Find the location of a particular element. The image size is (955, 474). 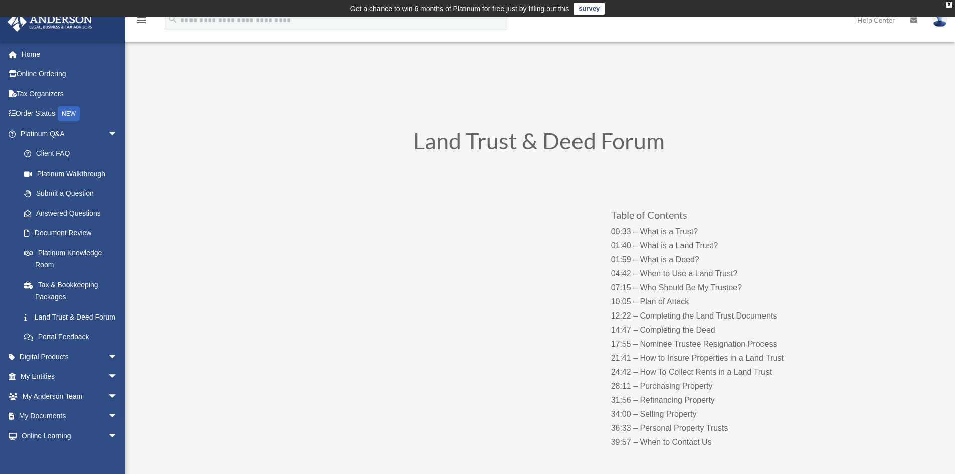

div: NEW is located at coordinates (69, 114).